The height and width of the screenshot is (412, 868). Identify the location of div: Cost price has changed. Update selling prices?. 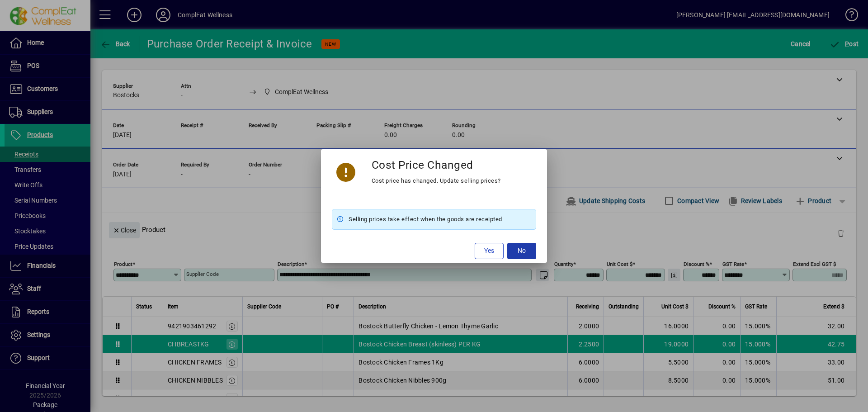
(436, 181).